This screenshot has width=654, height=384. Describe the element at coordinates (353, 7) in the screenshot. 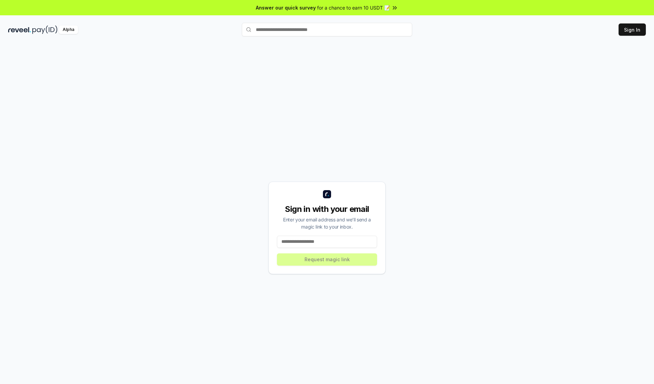

I see `span: for a chance to earn 10 USDT 📝` at that location.